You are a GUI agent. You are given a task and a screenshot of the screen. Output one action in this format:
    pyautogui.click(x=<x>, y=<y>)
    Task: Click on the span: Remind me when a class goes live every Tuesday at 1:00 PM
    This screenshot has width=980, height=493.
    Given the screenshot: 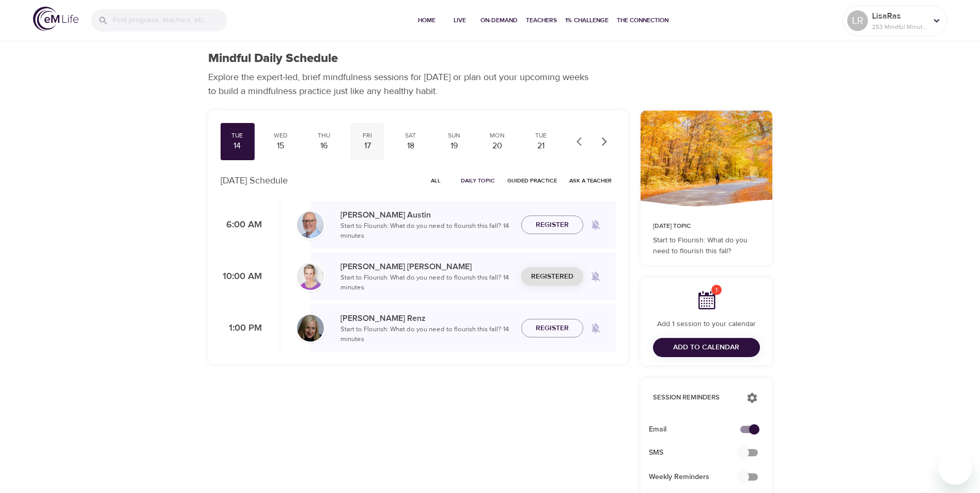 What is the action you would take?
    pyautogui.click(x=596, y=328)
    